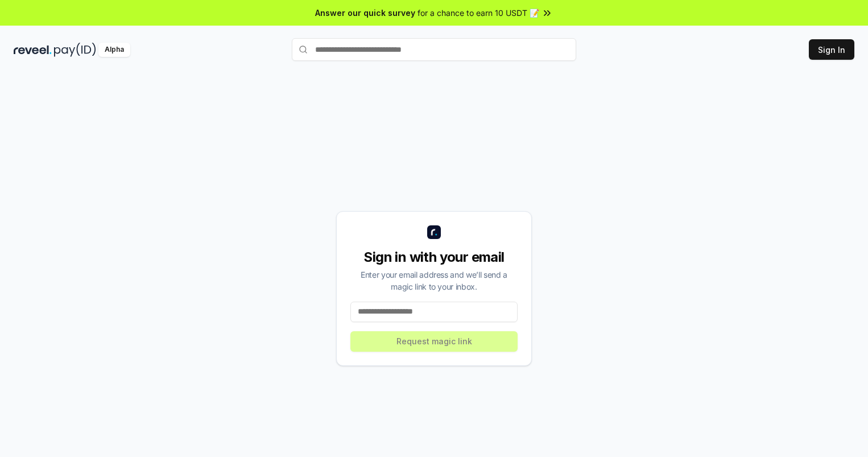  I want to click on button: Sign In, so click(831, 49).